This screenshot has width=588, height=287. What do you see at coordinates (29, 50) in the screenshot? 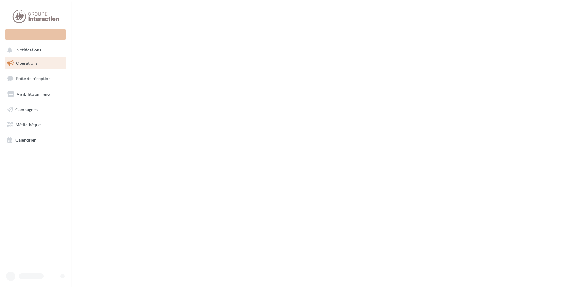
I see `span: Notifications` at bounding box center [29, 50].